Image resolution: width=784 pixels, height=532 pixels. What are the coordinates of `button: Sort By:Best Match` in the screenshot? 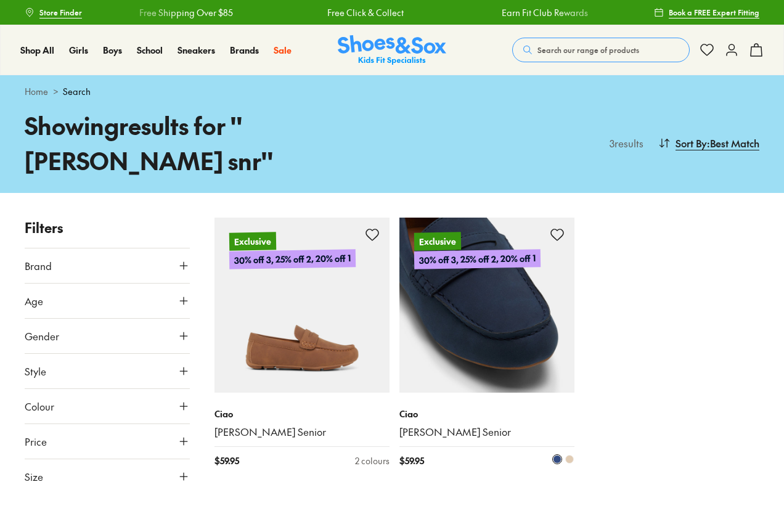 It's located at (709, 143).